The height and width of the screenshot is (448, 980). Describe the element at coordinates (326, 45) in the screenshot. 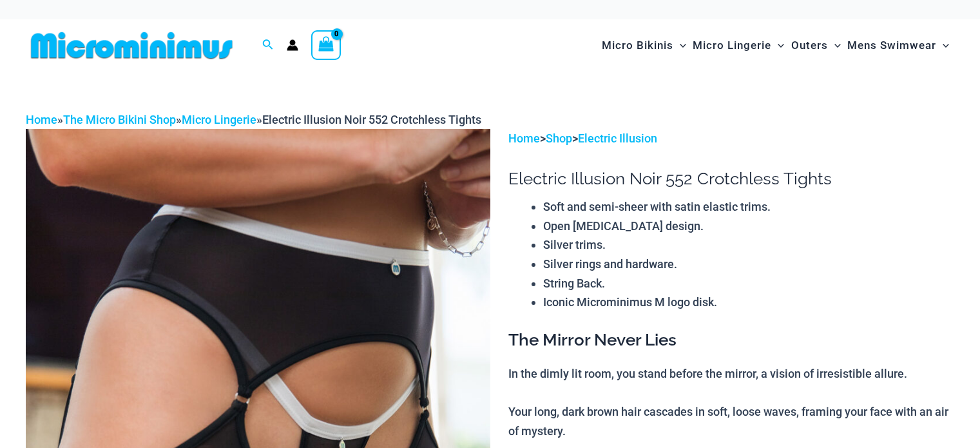

I see `a: View Shopping Cart, empty` at that location.